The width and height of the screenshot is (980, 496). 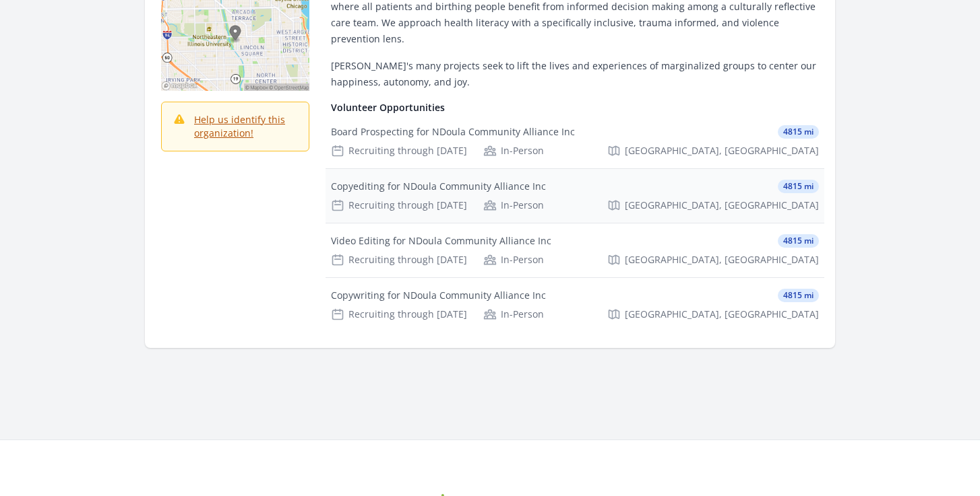 I want to click on div: Video Editing for NDoula Community Alliance Inc, so click(x=440, y=241).